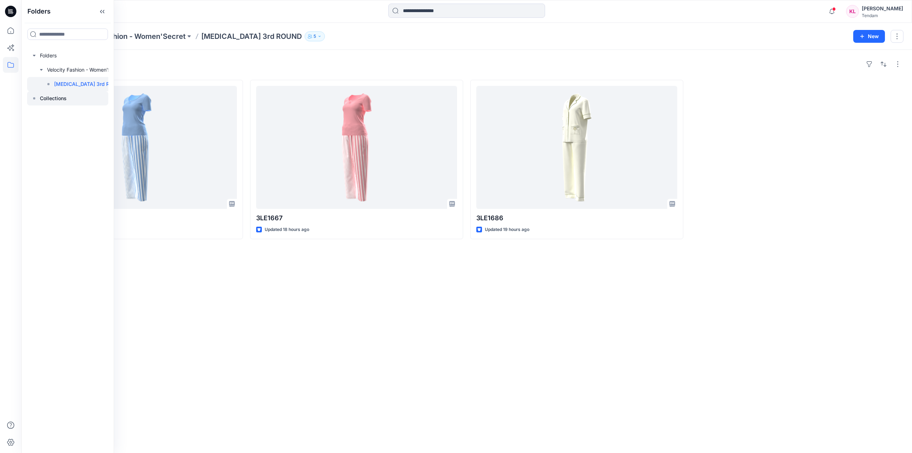 Image resolution: width=912 pixels, height=453 pixels. What do you see at coordinates (315, 36) in the screenshot?
I see `button: 5` at bounding box center [315, 36].